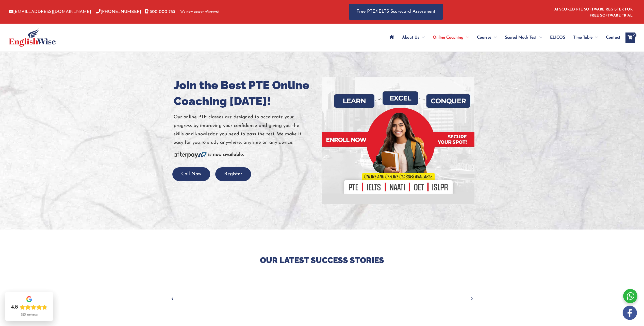 Image resolution: width=644 pixels, height=326 pixels. I want to click on div: 4.8, so click(15, 307).